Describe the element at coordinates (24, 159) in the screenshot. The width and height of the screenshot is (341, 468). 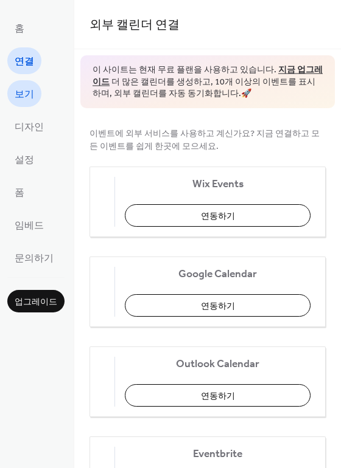
I see `a: 설정` at that location.